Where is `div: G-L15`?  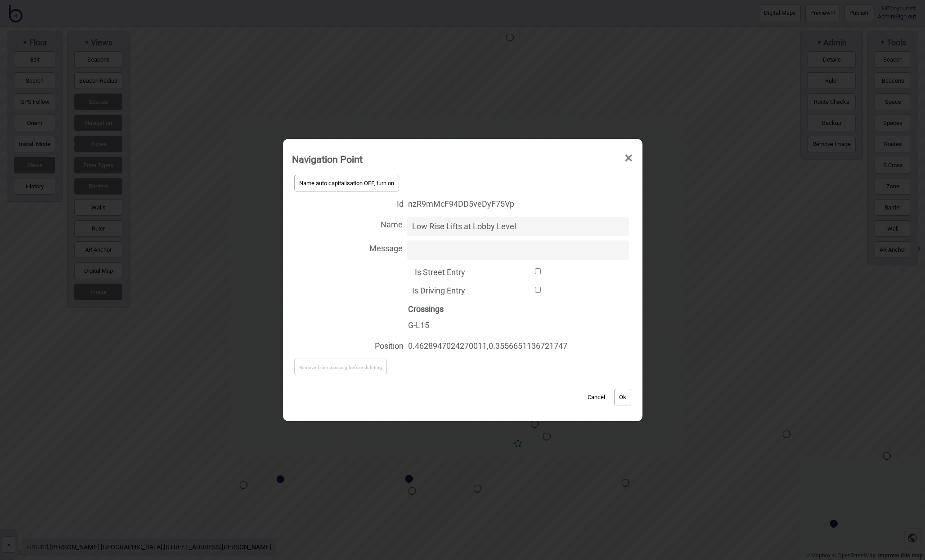
div: G-L15 is located at coordinates (518, 326).